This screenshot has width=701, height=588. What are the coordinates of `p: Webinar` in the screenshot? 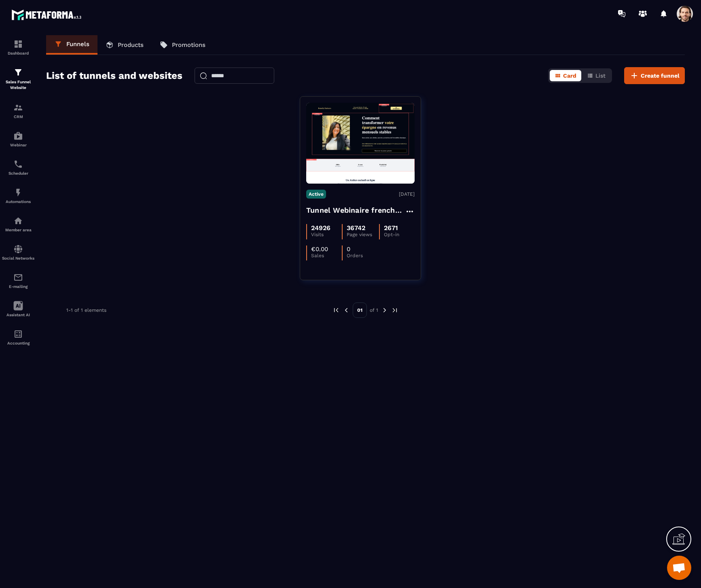 It's located at (18, 145).